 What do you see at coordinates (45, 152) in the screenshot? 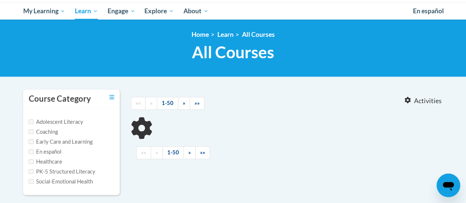
I see `label: En español` at bounding box center [45, 152].